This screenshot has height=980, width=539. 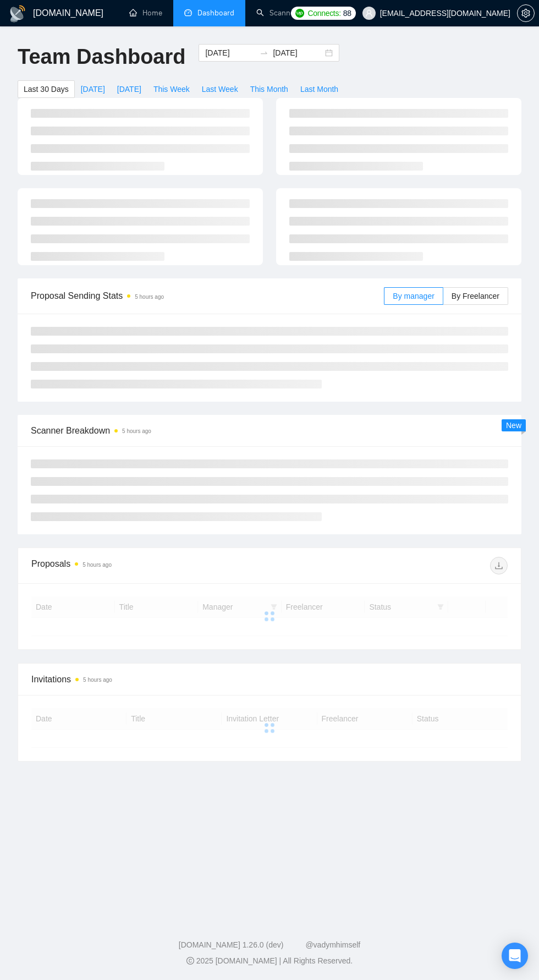 What do you see at coordinates (171, 89) in the screenshot?
I see `button: This Week` at bounding box center [171, 89].